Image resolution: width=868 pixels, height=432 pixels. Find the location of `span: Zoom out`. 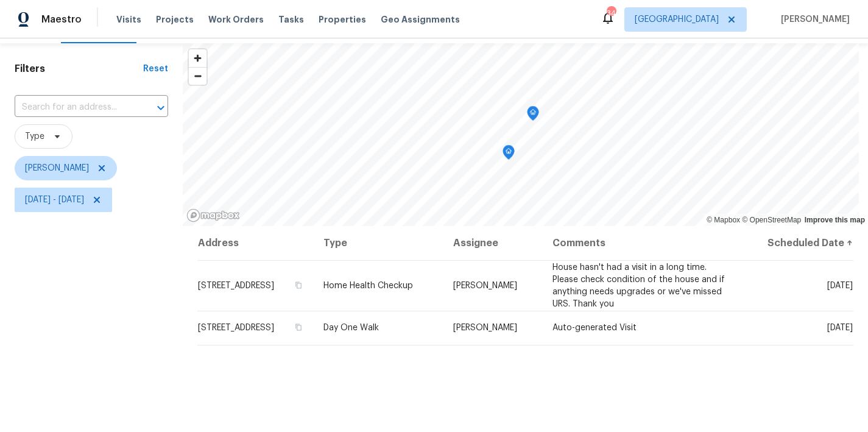

span: Zoom out is located at coordinates (198, 76).